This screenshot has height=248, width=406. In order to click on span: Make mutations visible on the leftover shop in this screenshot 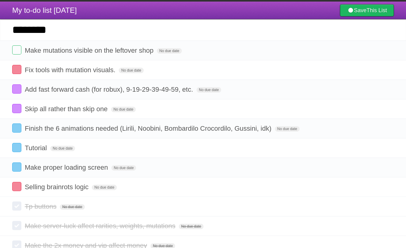, I will do `click(90, 50)`.